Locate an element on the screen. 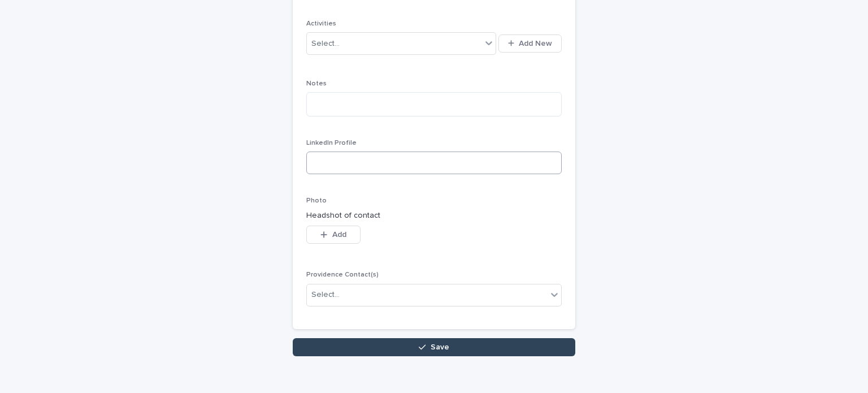  button: Add is located at coordinates (334, 235).